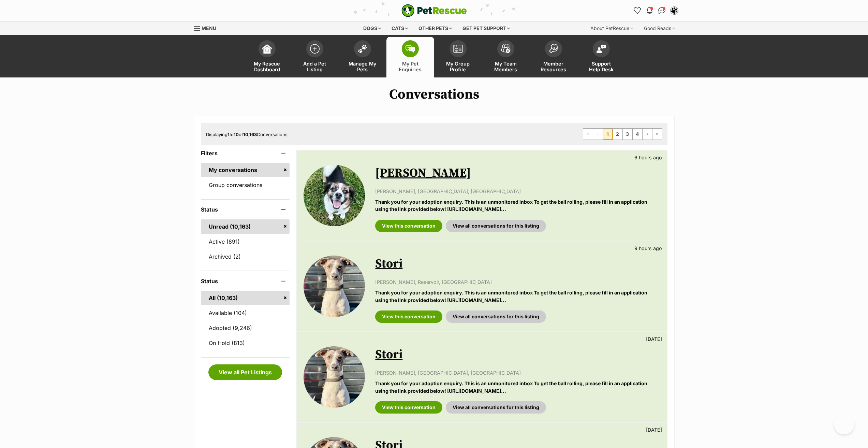 The height and width of the screenshot is (448, 868). Describe the element at coordinates (334, 196) in the screenshot. I see `img: Cecilia` at that location.